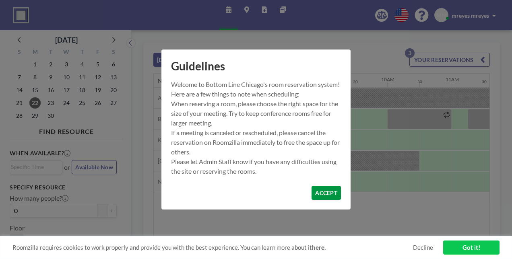  What do you see at coordinates (256, 94) in the screenshot?
I see `p: Here are a few things to note when scheduling:` at bounding box center [256, 94].